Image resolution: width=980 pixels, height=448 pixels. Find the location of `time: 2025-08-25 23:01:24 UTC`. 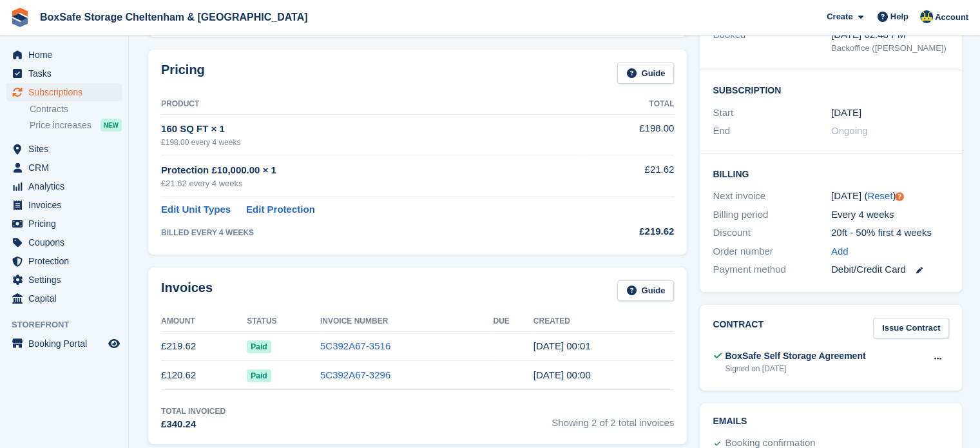

time: 2025-08-25 23:01:24 UTC is located at coordinates (562, 346).